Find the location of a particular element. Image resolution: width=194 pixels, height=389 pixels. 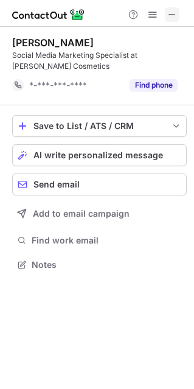

button: Notes is located at coordinates (99, 264).